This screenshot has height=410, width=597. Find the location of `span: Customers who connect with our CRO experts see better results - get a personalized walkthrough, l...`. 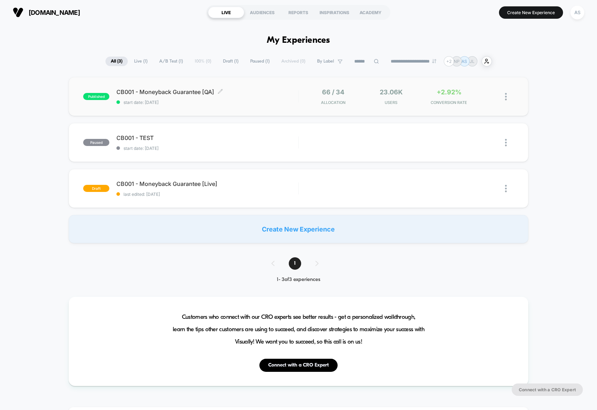

span: Customers who connect with our CRO experts see better results - get a personalized walkthrough, l... is located at coordinates (298, 330).